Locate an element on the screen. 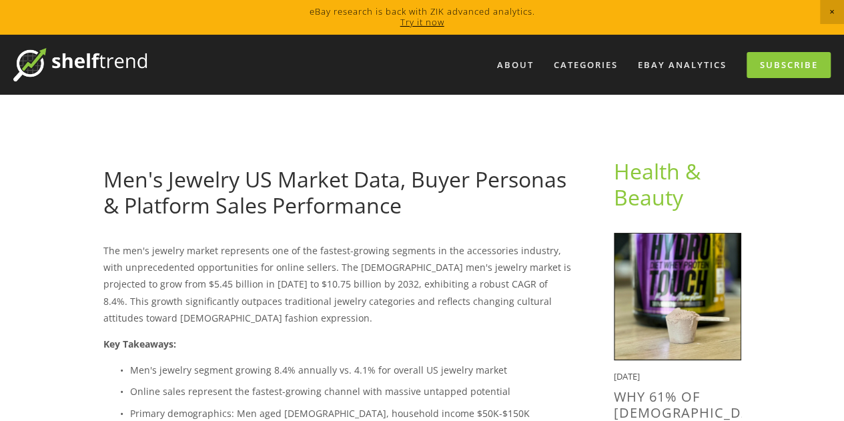  p: The men's jewelry market represents one of the fastest-growing segments in the accessories indust... is located at coordinates (337, 284).